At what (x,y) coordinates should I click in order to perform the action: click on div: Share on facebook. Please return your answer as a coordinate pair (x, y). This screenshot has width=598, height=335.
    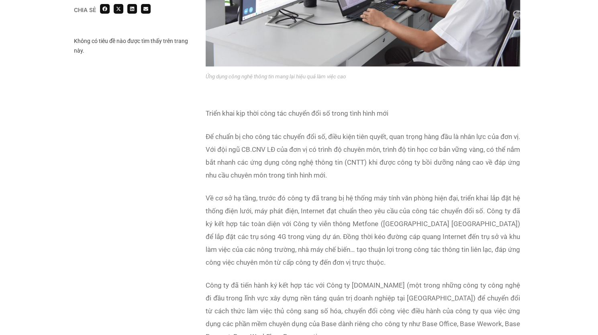
    Looking at the image, I should click on (105, 9).